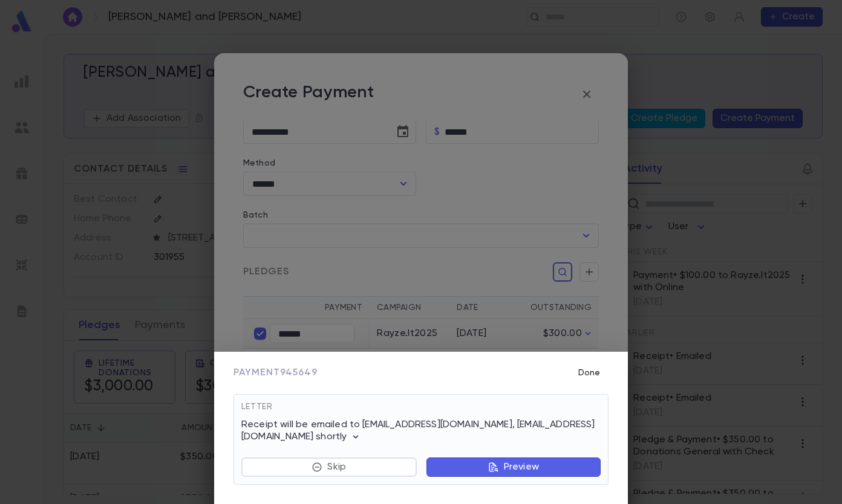  I want to click on p: Skip, so click(336, 467).